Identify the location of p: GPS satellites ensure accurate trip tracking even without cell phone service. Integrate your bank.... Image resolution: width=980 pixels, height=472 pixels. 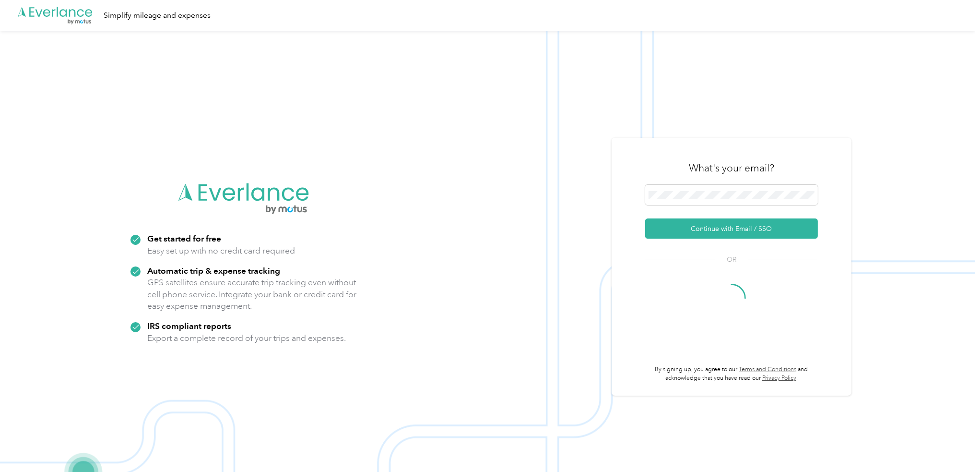
(252, 295).